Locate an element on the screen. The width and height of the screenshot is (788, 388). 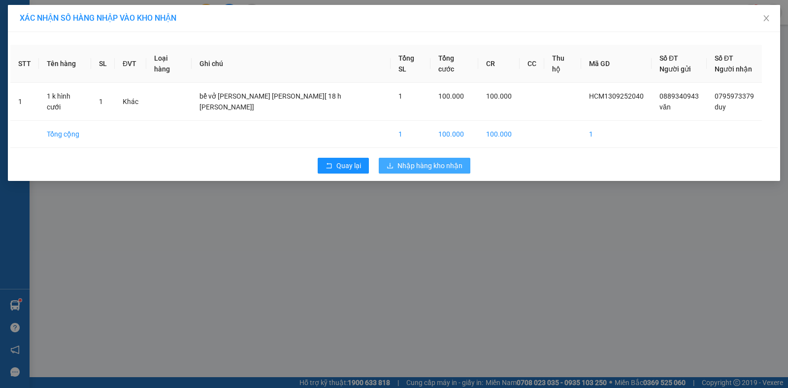
th: ĐVT is located at coordinates (130, 64).